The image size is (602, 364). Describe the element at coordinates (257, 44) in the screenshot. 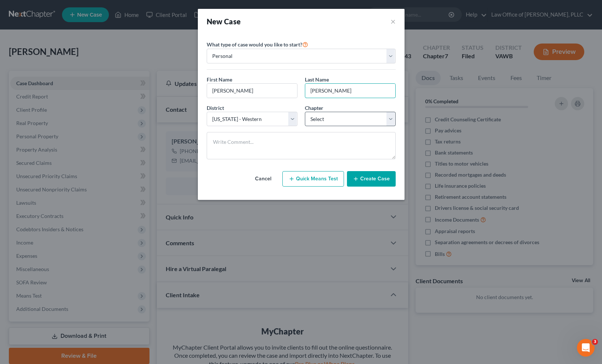

I see `label: What type of case would you like to start?` at that location.